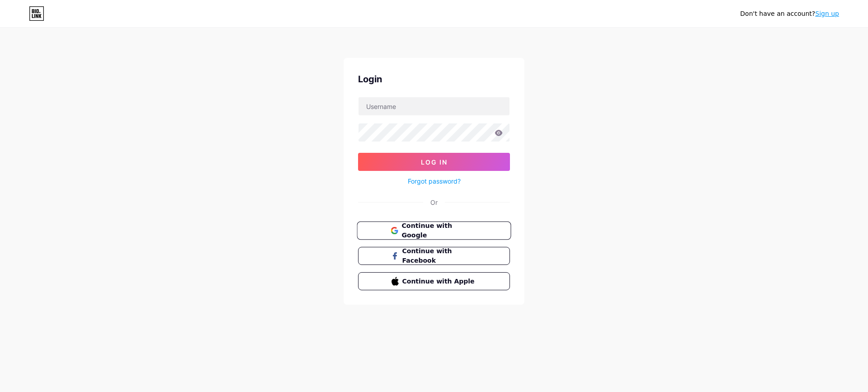 The width and height of the screenshot is (868, 392). I want to click on a: Forgot password?, so click(434, 181).